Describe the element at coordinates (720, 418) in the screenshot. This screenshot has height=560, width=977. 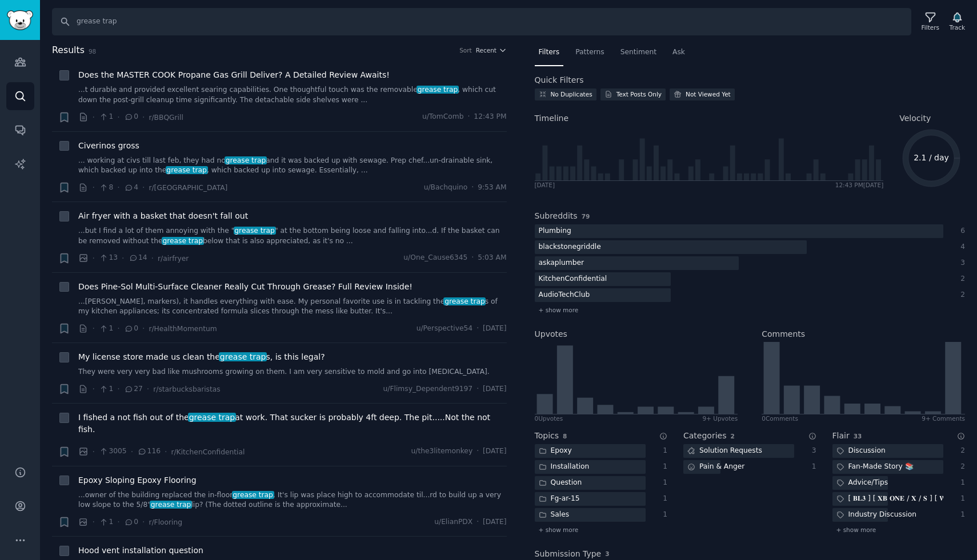
I see `div: 9+ Upvotes` at that location.